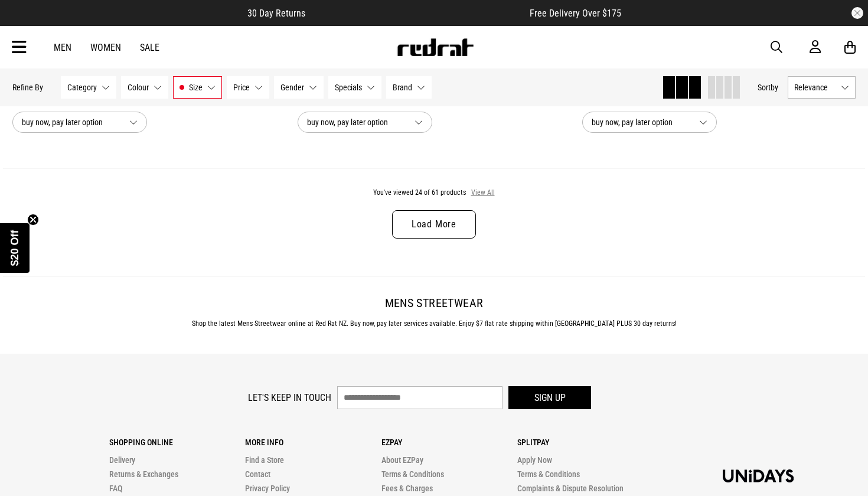  I want to click on a: Returns & Exchanges, so click(144, 474).